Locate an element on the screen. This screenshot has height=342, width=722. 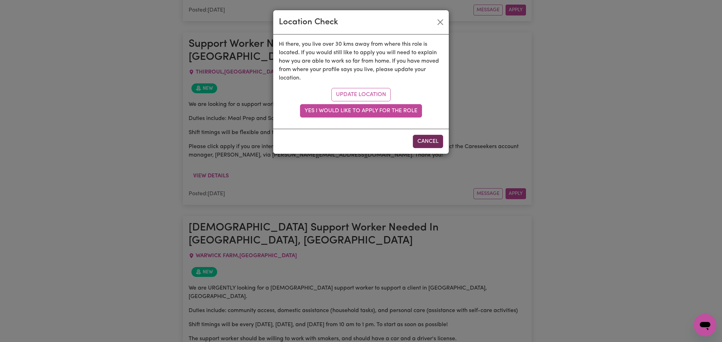
button: Close is located at coordinates (440, 22).